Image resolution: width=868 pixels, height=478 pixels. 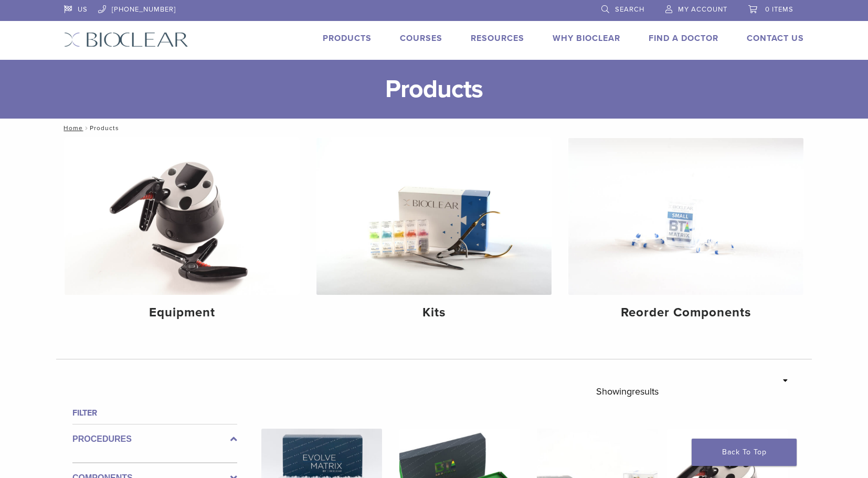 What do you see at coordinates (686, 313) in the screenshot?
I see `h4: Reorder Components` at bounding box center [686, 313].